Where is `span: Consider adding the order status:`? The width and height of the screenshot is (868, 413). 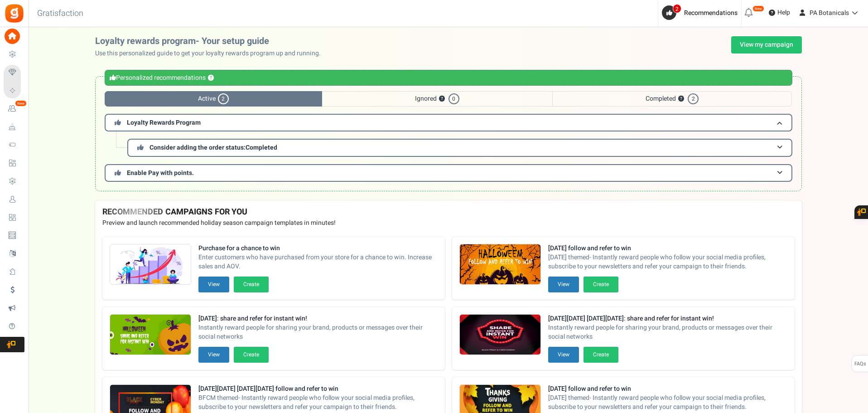 span: Consider adding the order status: is located at coordinates (214, 147).